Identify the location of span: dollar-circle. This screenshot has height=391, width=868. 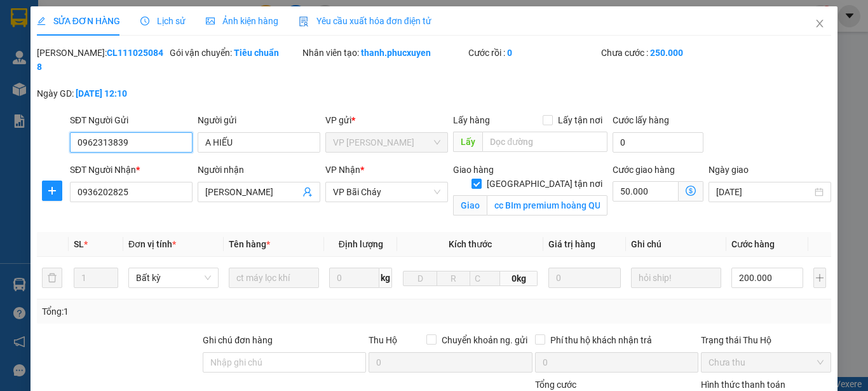
(690, 191).